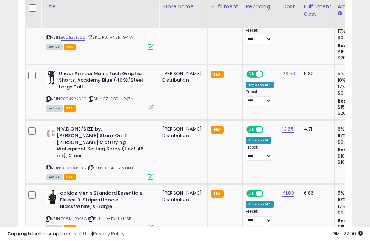 This screenshot has height=241, width=370. I want to click on div: Repricing, so click(261, 6).